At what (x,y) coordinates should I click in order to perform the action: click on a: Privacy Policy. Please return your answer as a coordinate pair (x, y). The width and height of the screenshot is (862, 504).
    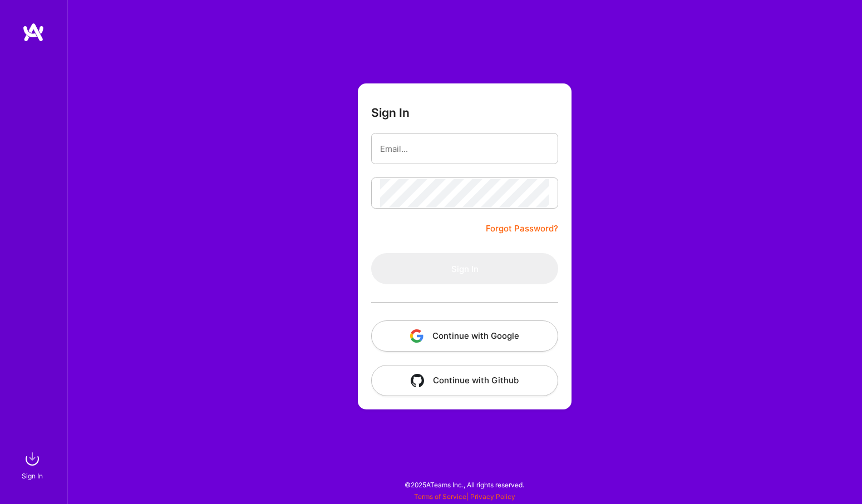
    Looking at the image, I should click on (492, 496).